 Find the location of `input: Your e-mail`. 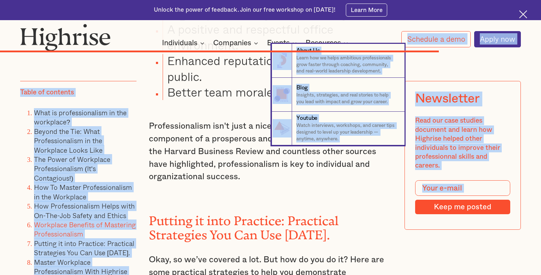

input: Your e-mail is located at coordinates (462, 188).